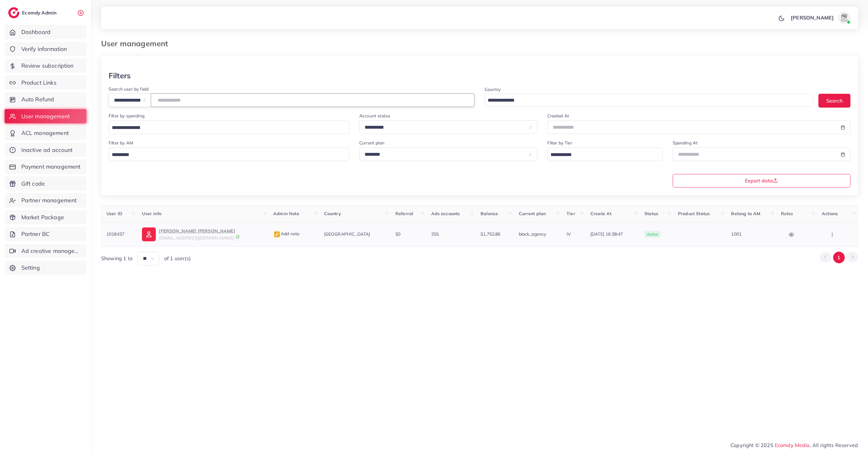  Describe the element at coordinates (372, 143) in the screenshot. I see `label: Current plan` at that location.